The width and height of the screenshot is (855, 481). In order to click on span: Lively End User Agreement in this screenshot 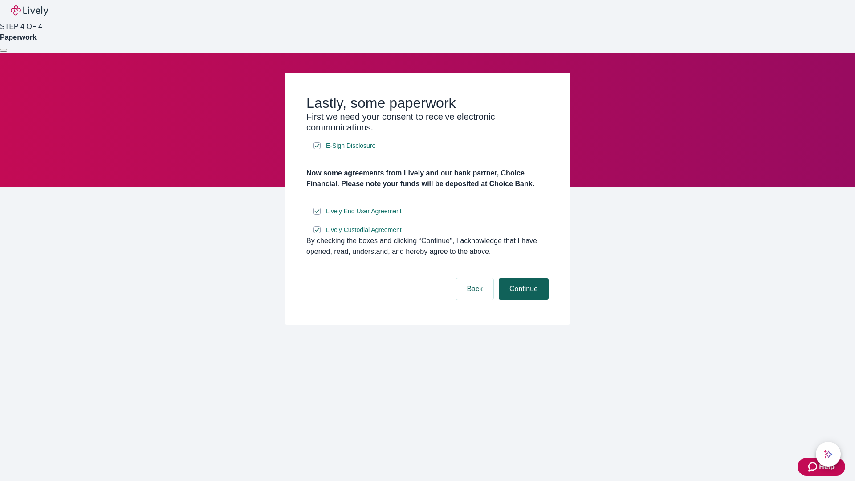, I will do `click(364, 211)`.